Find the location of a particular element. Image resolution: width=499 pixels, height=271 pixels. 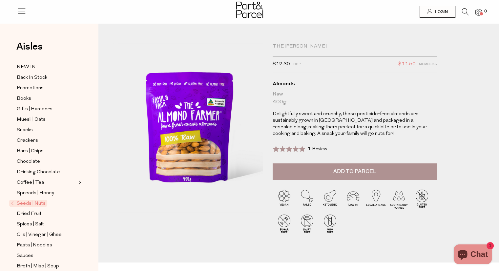

a: Back In Stock is located at coordinates (47, 77).